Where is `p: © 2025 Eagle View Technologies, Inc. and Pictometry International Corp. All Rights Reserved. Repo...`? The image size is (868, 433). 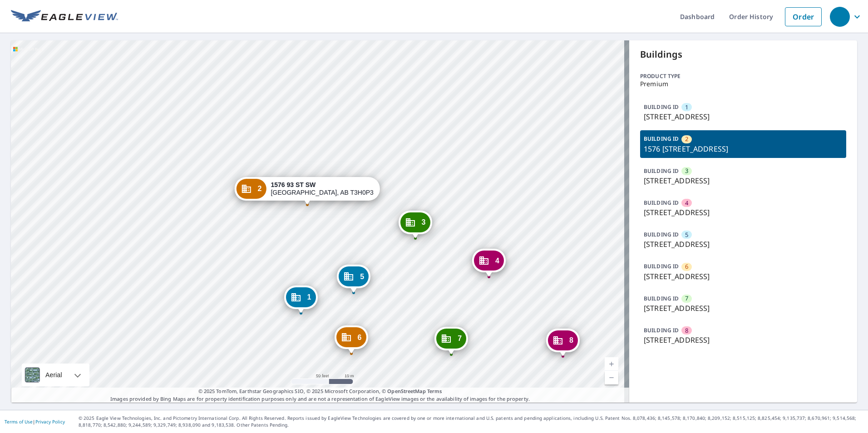 p: © 2025 Eagle View Technologies, Inc. and Pictometry International Corp. All Rights Reserved. Repo... is located at coordinates (470, 422).